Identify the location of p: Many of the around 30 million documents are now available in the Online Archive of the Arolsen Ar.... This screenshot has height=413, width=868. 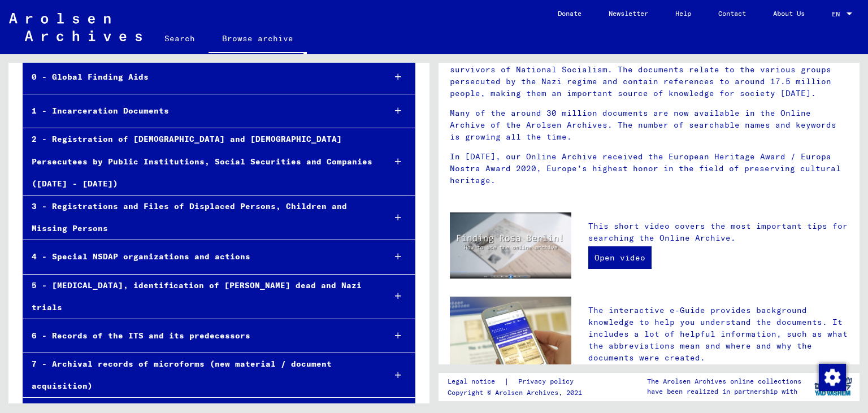
(649, 125).